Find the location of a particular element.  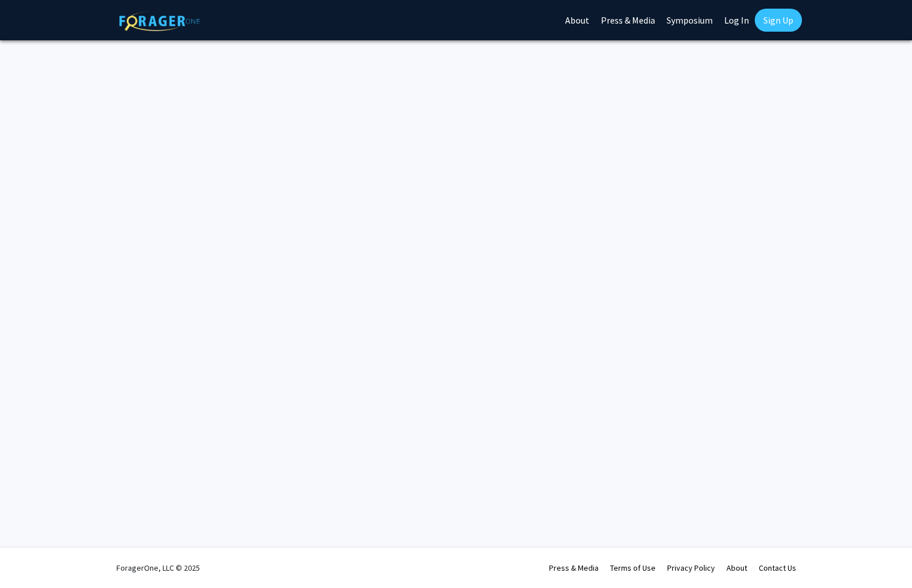

a: About is located at coordinates (737, 568).